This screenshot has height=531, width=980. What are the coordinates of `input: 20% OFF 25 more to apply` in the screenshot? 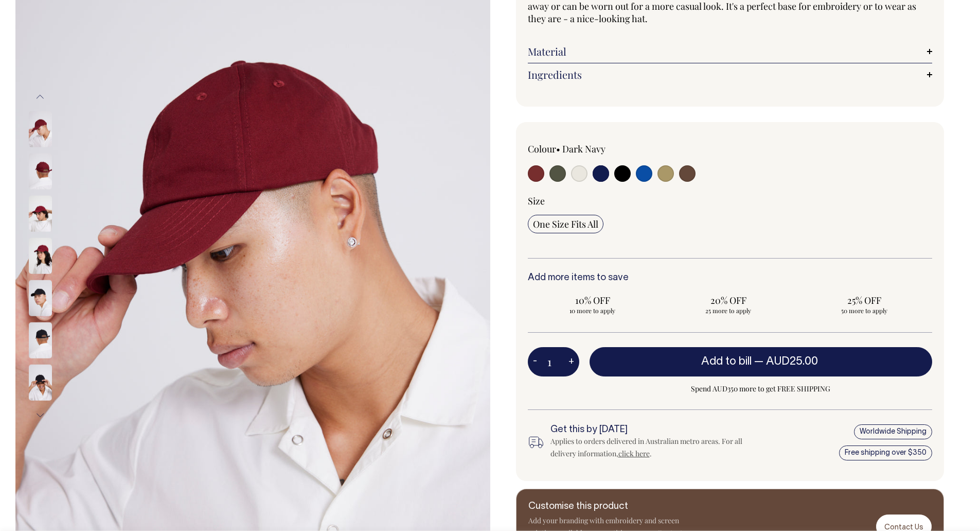 It's located at (728, 304).